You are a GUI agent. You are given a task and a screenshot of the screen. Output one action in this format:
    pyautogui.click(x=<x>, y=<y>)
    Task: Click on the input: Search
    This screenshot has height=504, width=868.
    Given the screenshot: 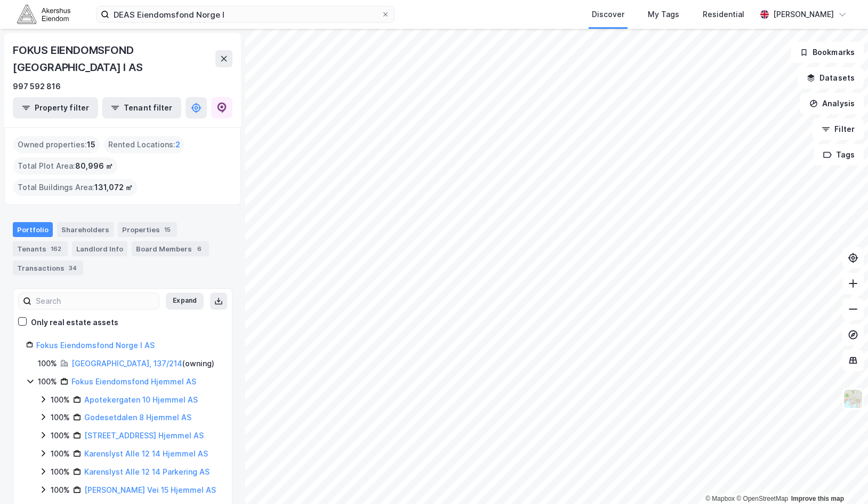 What is the action you would take?
    pyautogui.click(x=95, y=301)
    